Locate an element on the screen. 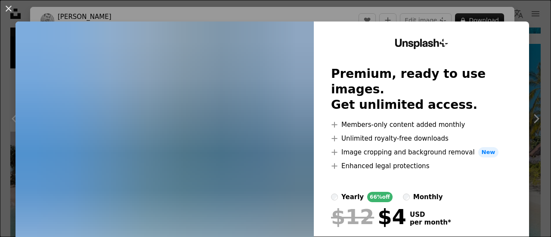 This screenshot has width=551, height=237. span: USD is located at coordinates (430, 215).